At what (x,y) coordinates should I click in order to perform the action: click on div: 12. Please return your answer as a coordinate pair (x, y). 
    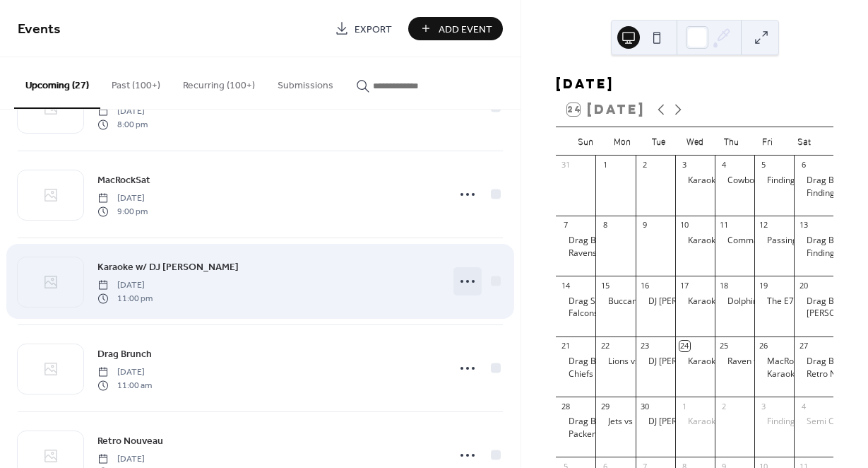
    Looking at the image, I should click on (764, 225).